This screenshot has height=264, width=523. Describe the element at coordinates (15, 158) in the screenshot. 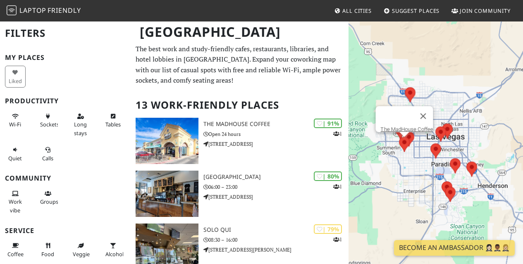

I see `span: Quiet` at that location.